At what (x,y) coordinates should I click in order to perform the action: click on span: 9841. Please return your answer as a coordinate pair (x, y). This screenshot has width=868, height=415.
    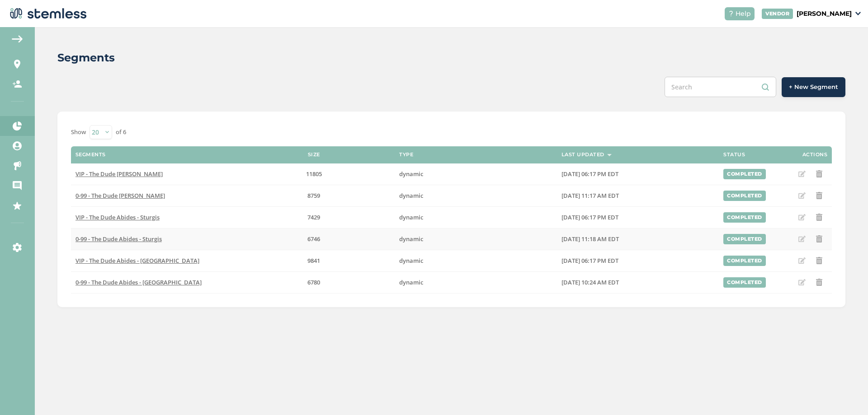
    Looking at the image, I should click on (314, 260).